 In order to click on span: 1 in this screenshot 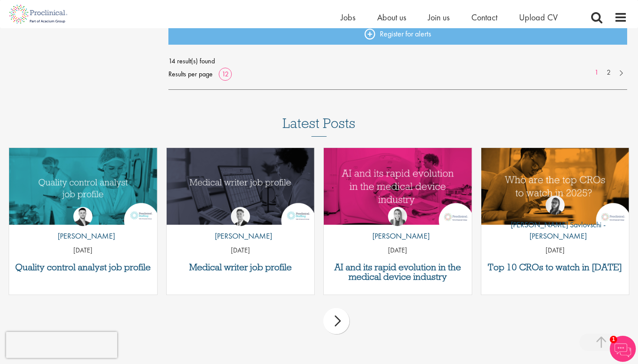, I will do `click(613, 339)`.